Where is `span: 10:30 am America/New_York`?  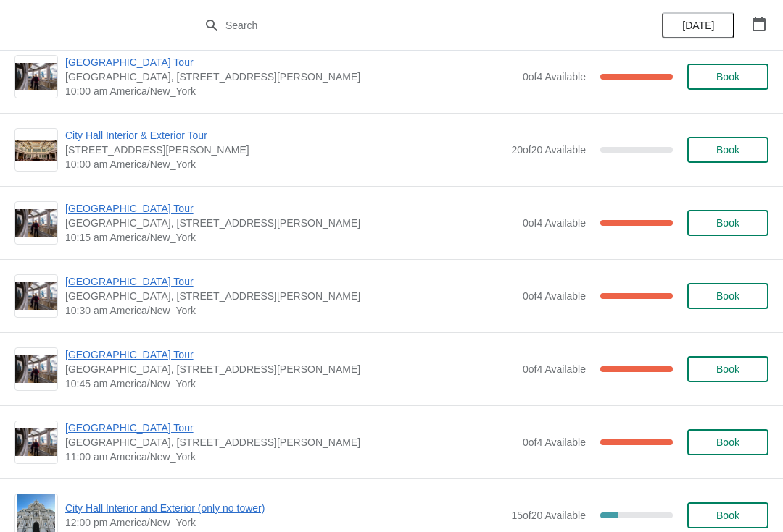 span: 10:30 am America/New_York is located at coordinates (290, 311).